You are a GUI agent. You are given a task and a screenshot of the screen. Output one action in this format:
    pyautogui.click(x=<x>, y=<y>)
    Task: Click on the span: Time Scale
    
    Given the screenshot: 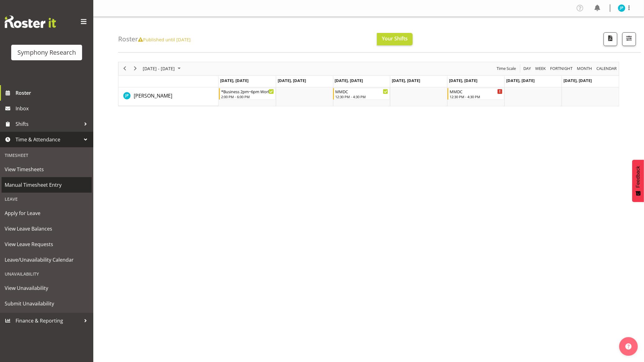 What is the action you would take?
    pyautogui.click(x=506, y=68)
    